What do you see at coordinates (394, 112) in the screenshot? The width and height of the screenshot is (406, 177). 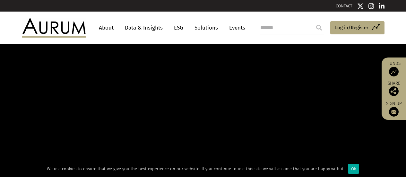 I see `img: Sign up to our newsletter` at bounding box center [394, 112].